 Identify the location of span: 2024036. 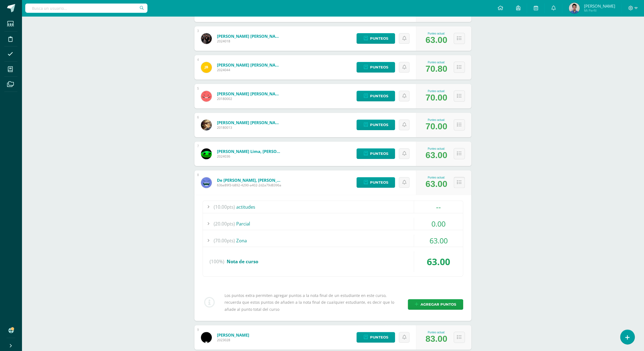
(250, 156).